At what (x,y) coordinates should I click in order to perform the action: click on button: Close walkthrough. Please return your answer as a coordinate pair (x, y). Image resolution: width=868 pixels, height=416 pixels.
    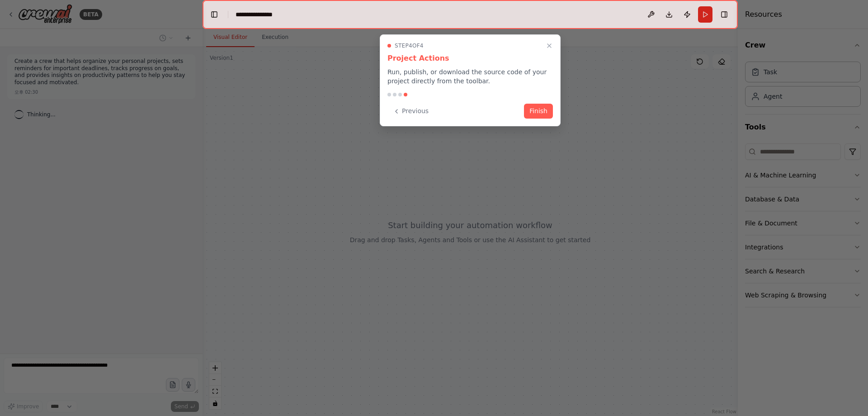
    Looking at the image, I should click on (549, 46).